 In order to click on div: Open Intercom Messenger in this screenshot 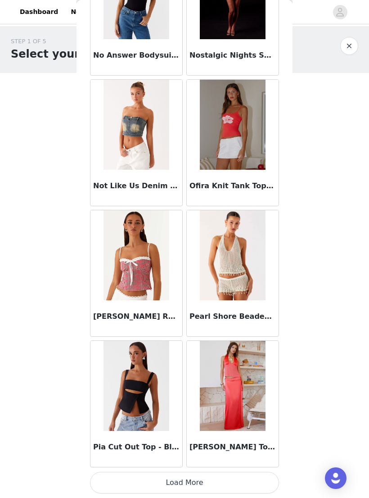, I will do `click(336, 478)`.